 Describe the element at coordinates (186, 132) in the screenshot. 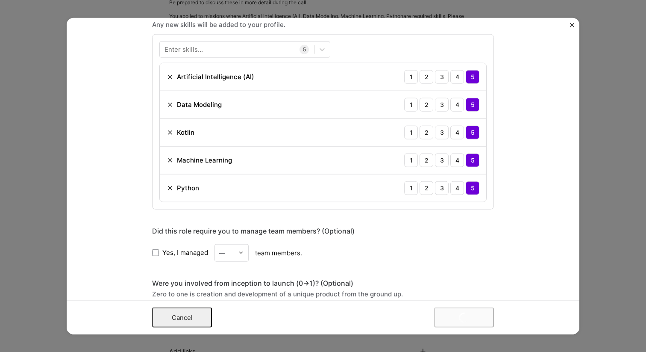

I see `div: Kotlin` at that location.